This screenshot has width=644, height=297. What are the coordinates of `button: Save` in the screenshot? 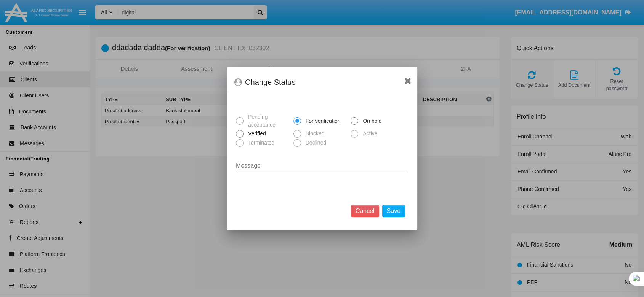 It's located at (394, 211).